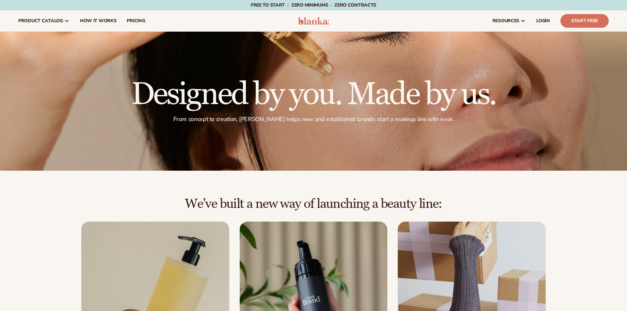 Image resolution: width=627 pixels, height=311 pixels. I want to click on span: LOGIN, so click(543, 21).